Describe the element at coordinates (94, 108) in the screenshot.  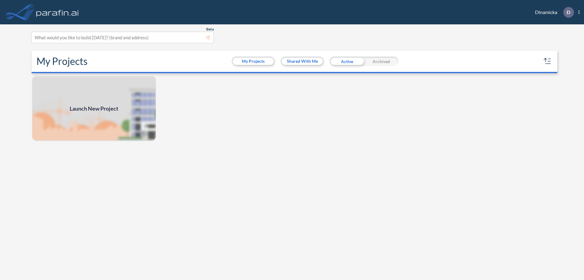
I see `a: Launch New Project` at that location.